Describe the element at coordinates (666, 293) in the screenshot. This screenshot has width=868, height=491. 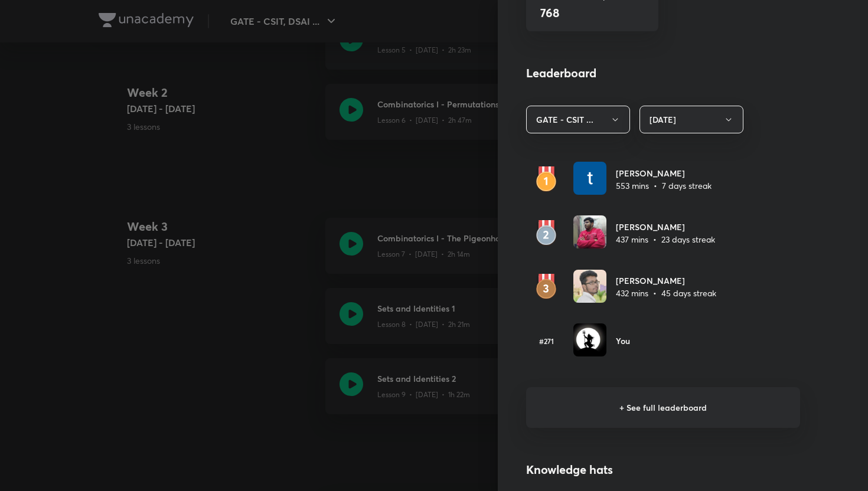
I see `p: 432 mins • 45 days streak` at that location.